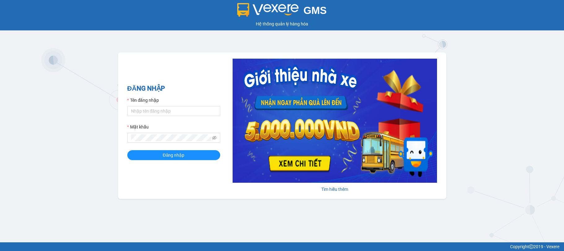 This screenshot has width=564, height=251. Describe the element at coordinates (174, 155) in the screenshot. I see `span: Đăng nhập` at that location.